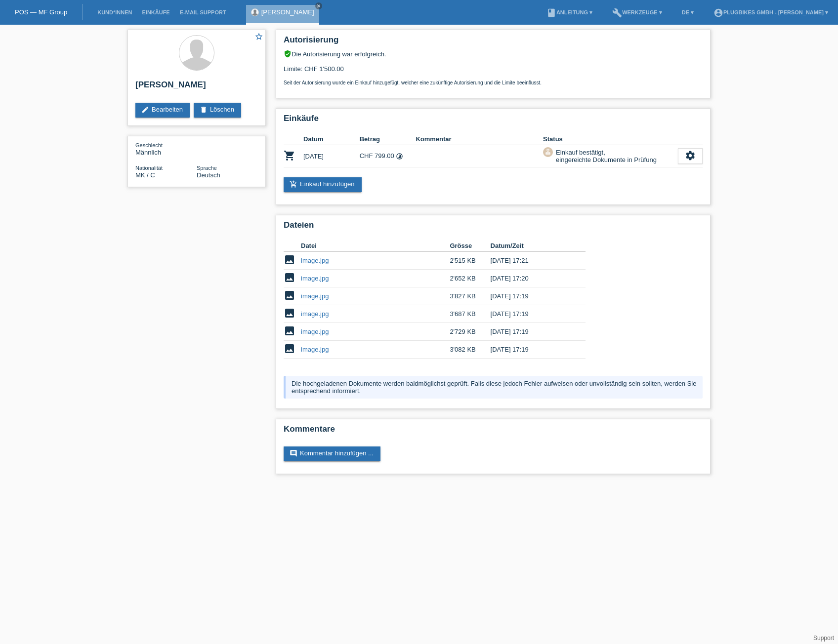 This screenshot has width=838, height=644. Describe the element at coordinates (156, 12) in the screenshot. I see `a: Einkäufe` at that location.